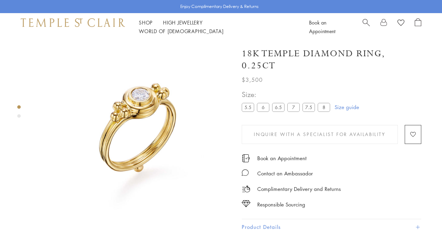 This screenshot has height=232, width=442. Describe the element at coordinates (219, 7) in the screenshot. I see `p: Enjoy Complimentary Delivery & Returns` at that location.